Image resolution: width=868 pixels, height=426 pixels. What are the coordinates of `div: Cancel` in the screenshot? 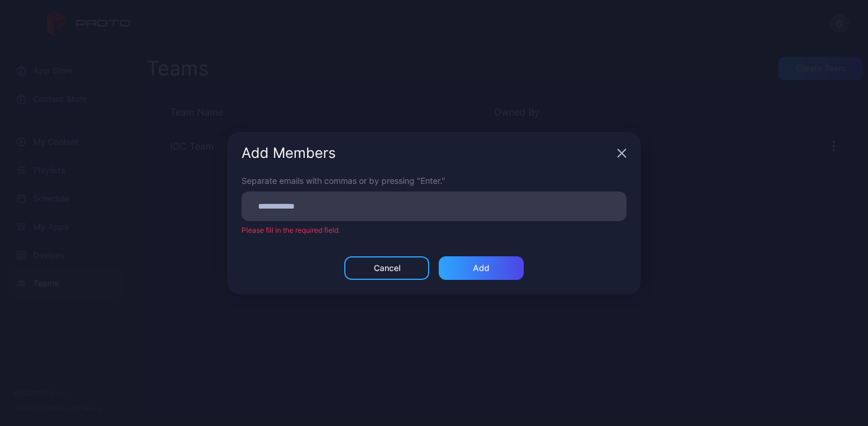 It's located at (387, 268).